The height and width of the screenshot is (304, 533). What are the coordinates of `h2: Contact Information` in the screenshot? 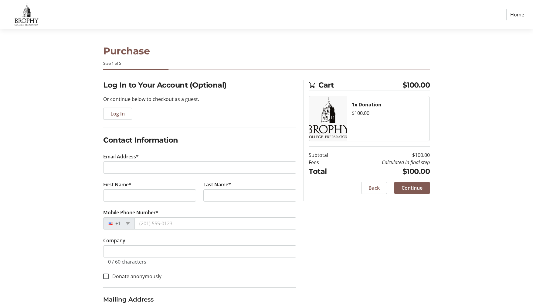 It's located at (200, 140).